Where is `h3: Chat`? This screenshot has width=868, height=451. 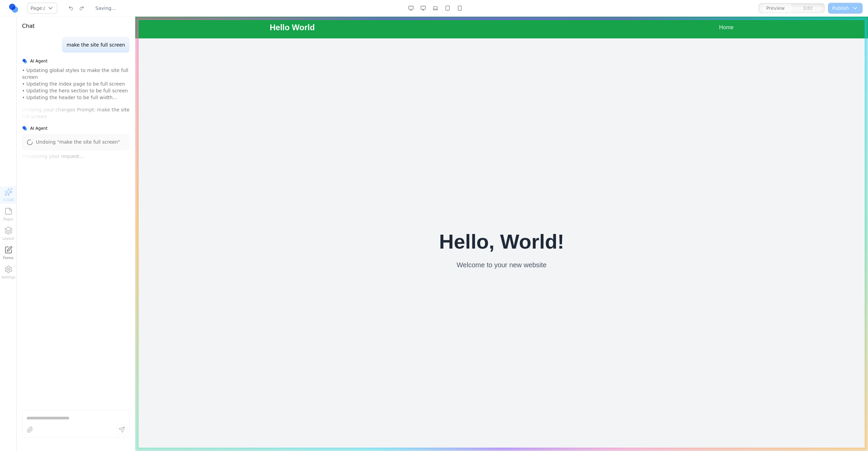
h3: Chat is located at coordinates (28, 26).